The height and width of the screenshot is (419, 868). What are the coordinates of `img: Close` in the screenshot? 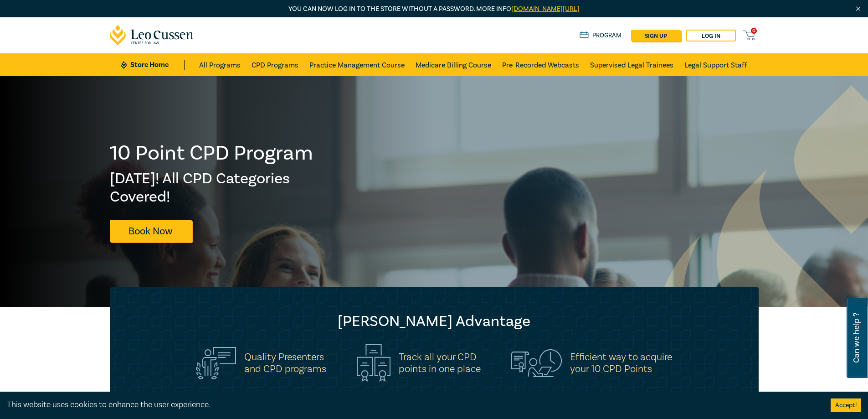 It's located at (858, 9).